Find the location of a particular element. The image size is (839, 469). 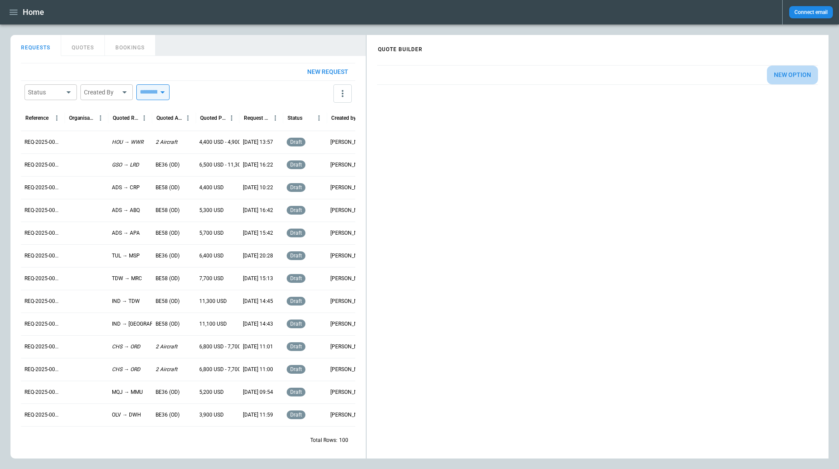

p: ADS → ABQ is located at coordinates (126, 210).